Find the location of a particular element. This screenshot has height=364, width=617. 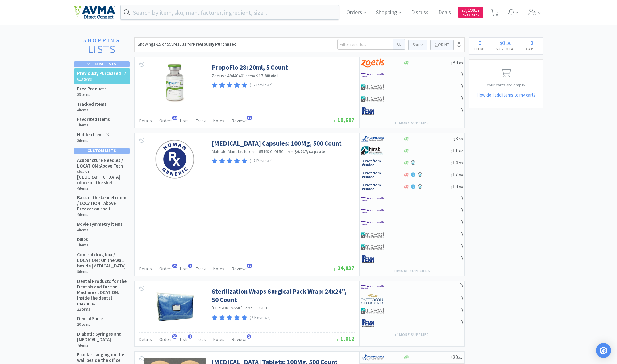

p: (17 Reviews) is located at coordinates (261, 161).